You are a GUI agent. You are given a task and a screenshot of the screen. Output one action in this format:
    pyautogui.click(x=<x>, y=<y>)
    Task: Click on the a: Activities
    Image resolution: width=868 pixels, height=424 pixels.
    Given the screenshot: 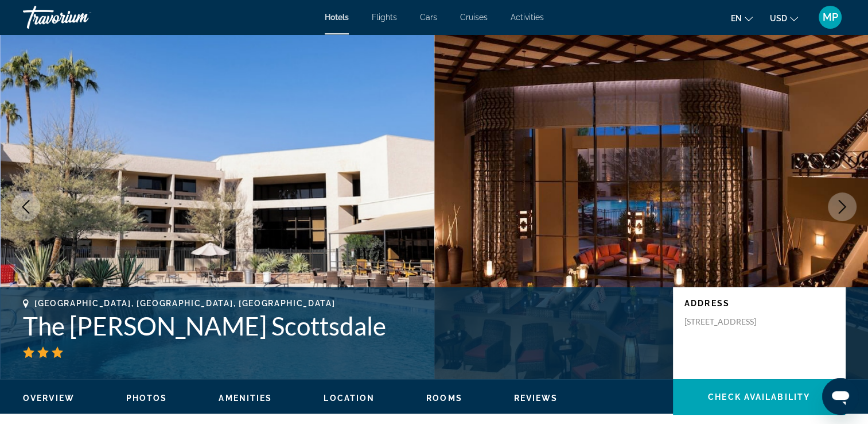 What is the action you would take?
    pyautogui.click(x=527, y=17)
    